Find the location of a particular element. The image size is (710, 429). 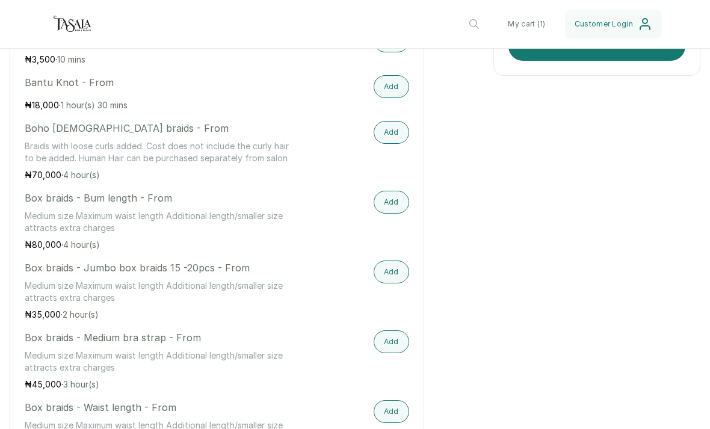

span: 1 hour(s) 30 mins is located at coordinates (94, 105).